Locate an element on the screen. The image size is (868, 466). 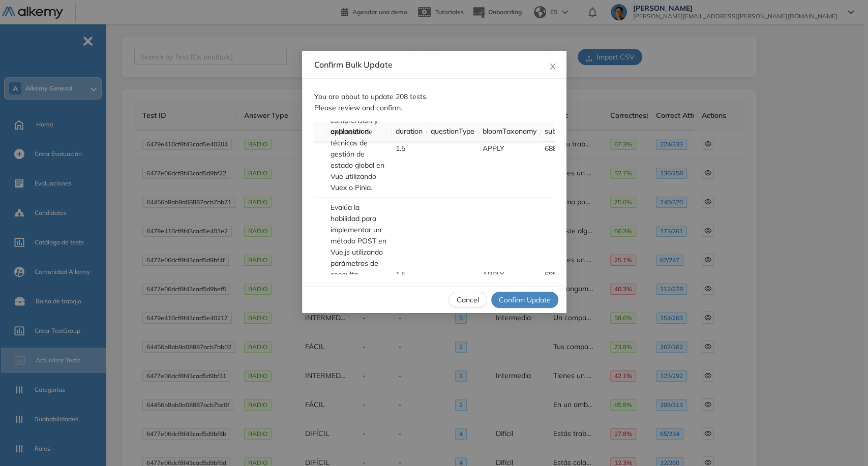
span: Cancel is located at coordinates (468, 300).